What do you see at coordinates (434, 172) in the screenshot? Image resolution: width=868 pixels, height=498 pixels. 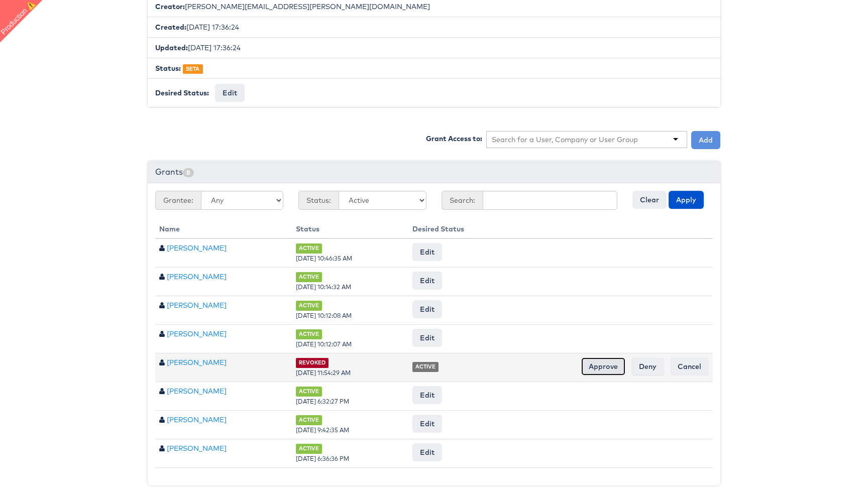 I see `div: Grants` at bounding box center [434, 172].